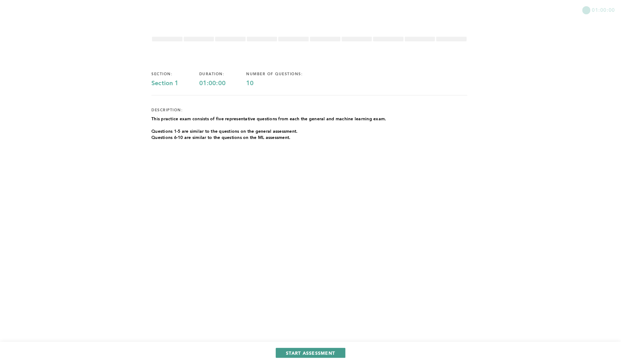  What do you see at coordinates (222, 84) in the screenshot?
I see `div: 01:00:00` at bounding box center [222, 84].